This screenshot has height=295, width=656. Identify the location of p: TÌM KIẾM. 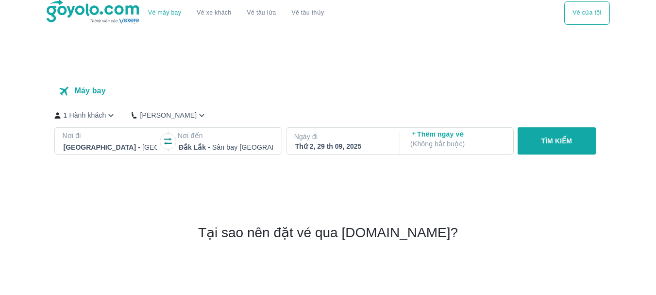
(556, 141).